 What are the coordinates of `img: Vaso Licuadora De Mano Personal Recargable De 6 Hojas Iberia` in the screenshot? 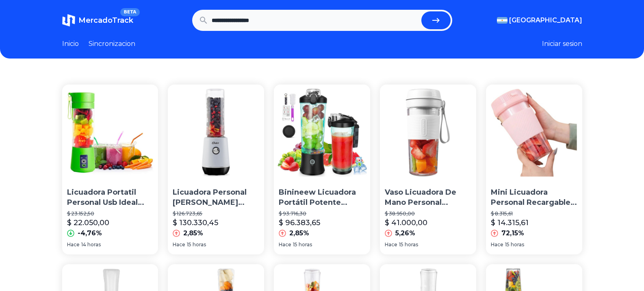 It's located at (427, 133).